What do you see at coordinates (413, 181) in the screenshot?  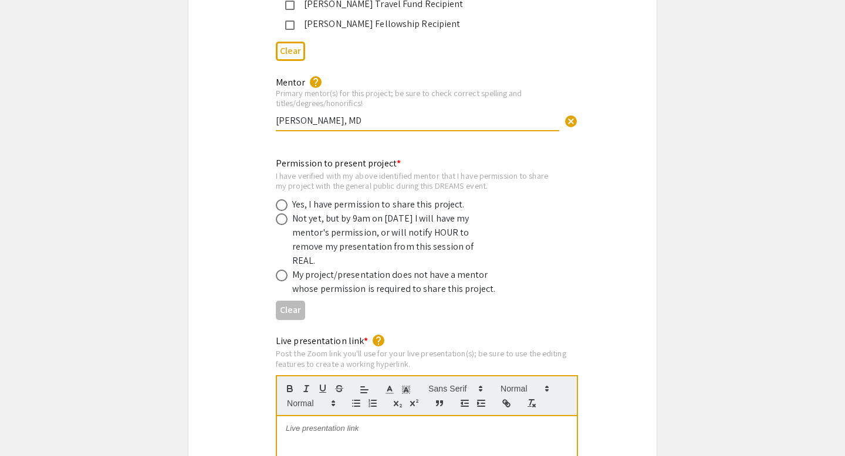 I see `div: I have verified with my above identified mentor that I have permission to share my project with t...` at bounding box center [413, 181].